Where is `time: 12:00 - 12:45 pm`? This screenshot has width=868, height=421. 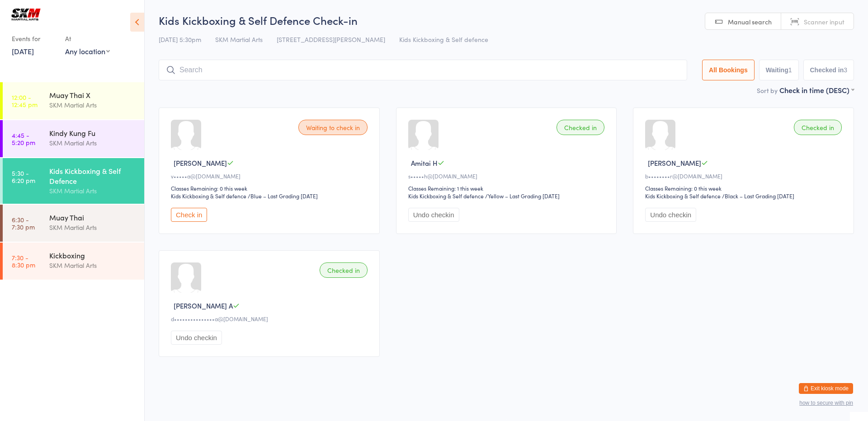
time: 12:00 - 12:45 pm is located at coordinates (24, 101).